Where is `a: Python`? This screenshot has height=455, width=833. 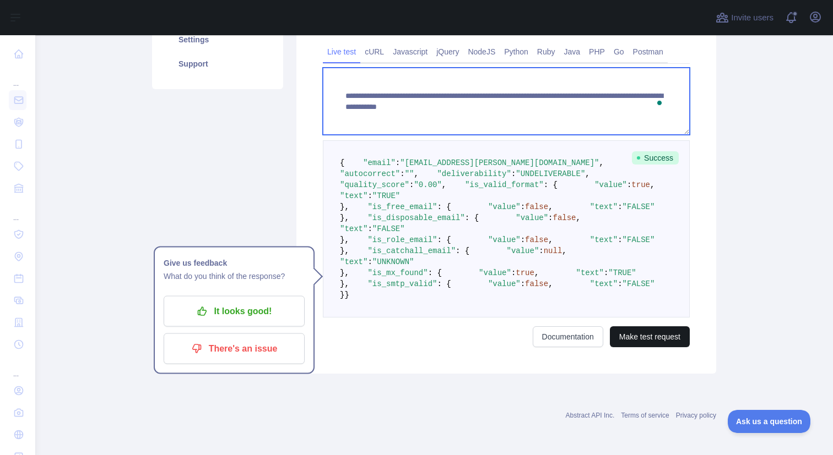
a: Python is located at coordinates (516, 52).